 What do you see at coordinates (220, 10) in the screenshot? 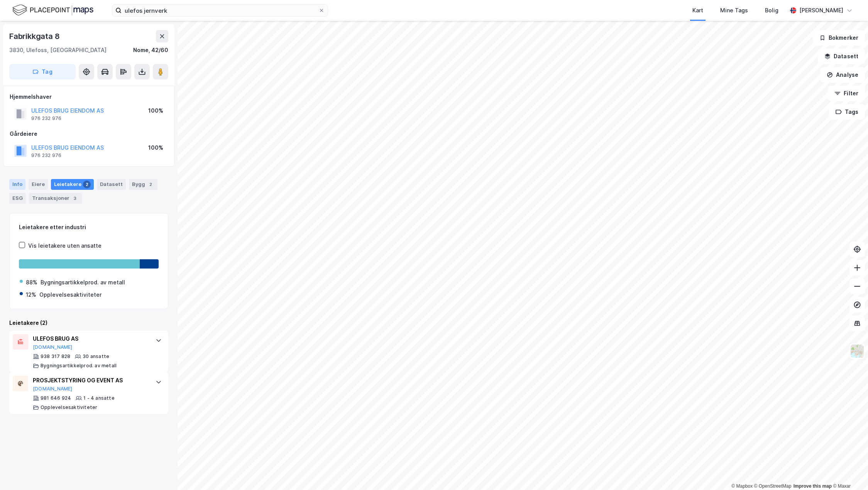
I see `input: Søk på adresse, matrikkel, gårdeiere, leietakere eller personer` at bounding box center [220, 10].